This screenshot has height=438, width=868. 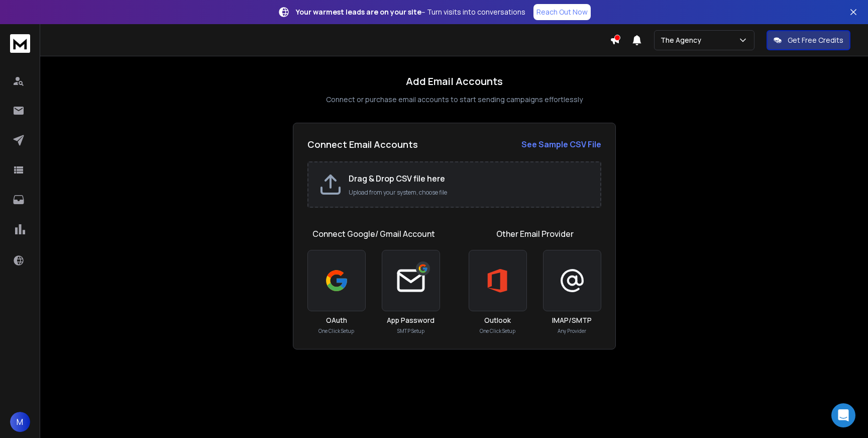 I want to click on p: The Agency, so click(x=683, y=40).